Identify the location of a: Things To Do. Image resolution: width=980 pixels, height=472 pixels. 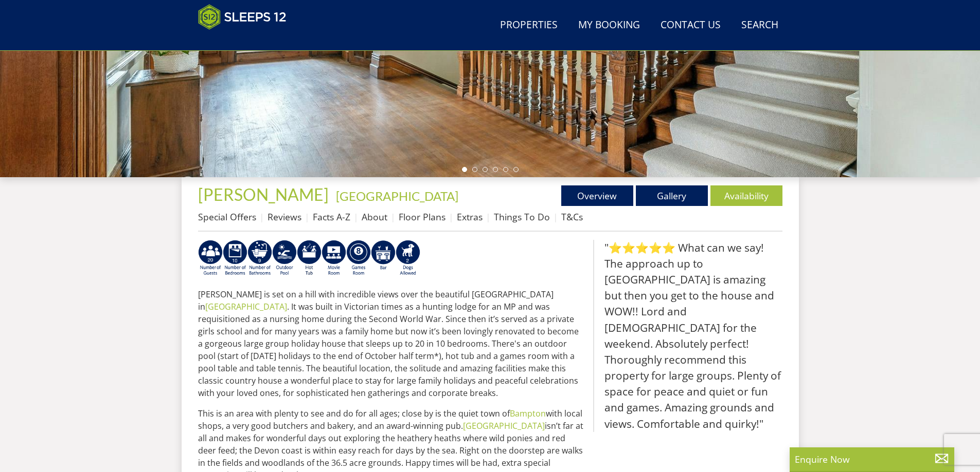
(522, 217).